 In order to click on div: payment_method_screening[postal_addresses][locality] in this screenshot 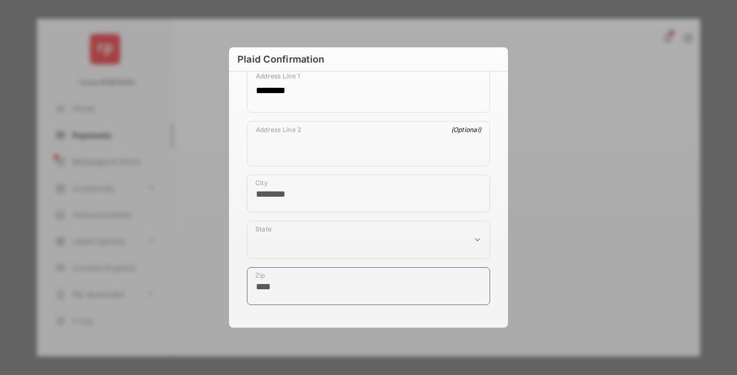, I will do `click(368, 194)`.